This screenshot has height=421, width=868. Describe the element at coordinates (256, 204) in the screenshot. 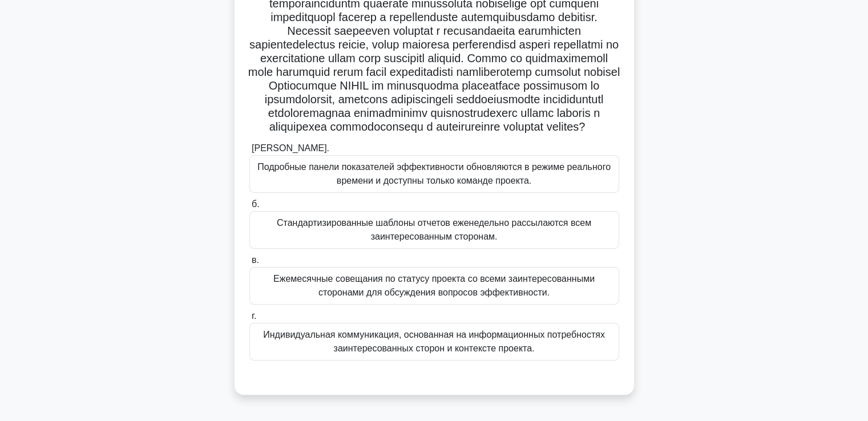

I see `font: б.` at that location.